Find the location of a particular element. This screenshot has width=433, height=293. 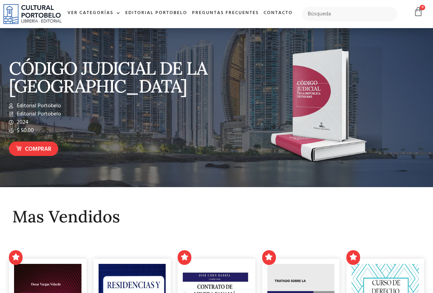

span: Comprar is located at coordinates (38, 149).